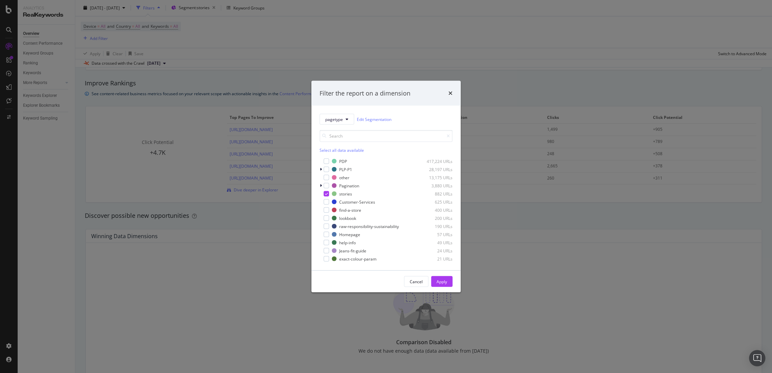 This screenshot has height=373, width=772. I want to click on div: 417,224 URLs, so click(436, 161).